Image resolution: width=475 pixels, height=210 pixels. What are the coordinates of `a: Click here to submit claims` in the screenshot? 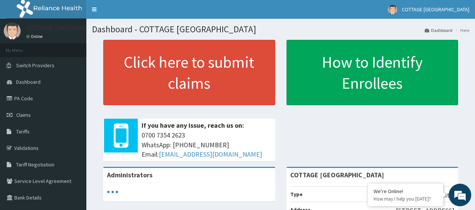 It's located at (189, 73).